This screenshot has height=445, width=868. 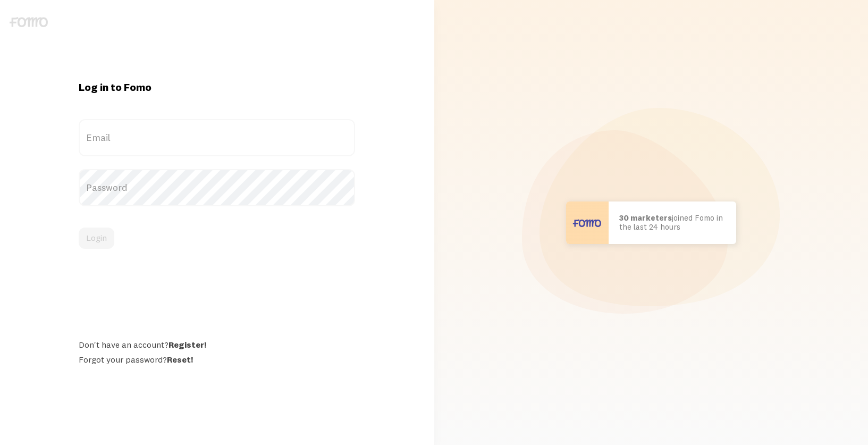 What do you see at coordinates (29, 22) in the screenshot?
I see `img: fomo-logo-gray-b99e0e8ada9f9040e2984d0d95b3b12da0074ffd48d1e5cb62ac37fc77b0b268.svg` at bounding box center [29, 22].